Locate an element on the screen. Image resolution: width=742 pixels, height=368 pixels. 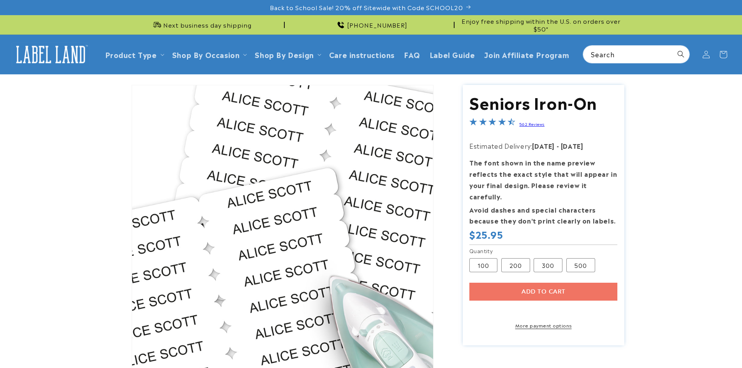
span: FAQ is located at coordinates (412, 54).